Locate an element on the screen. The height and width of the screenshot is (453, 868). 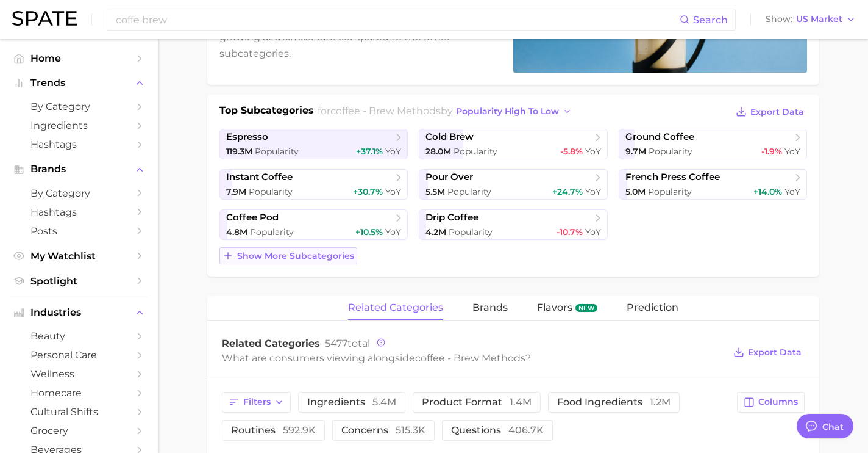
span: Search is located at coordinates (710, 20).